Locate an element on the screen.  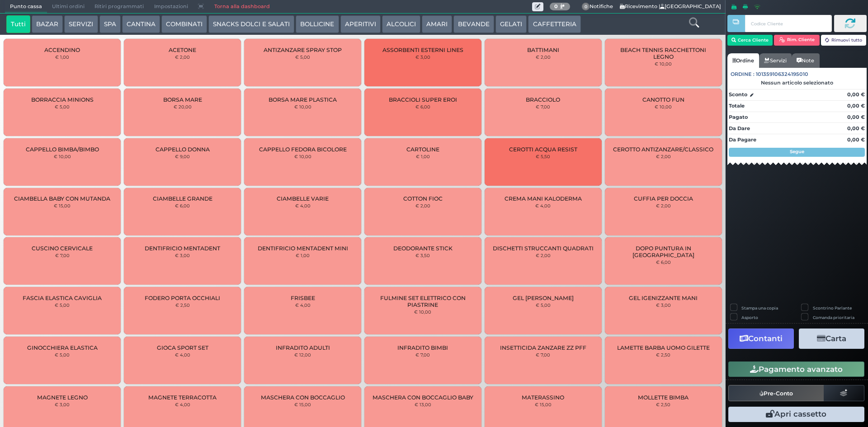
span: DENTIFRICIO MENTADENT is located at coordinates (182, 248).